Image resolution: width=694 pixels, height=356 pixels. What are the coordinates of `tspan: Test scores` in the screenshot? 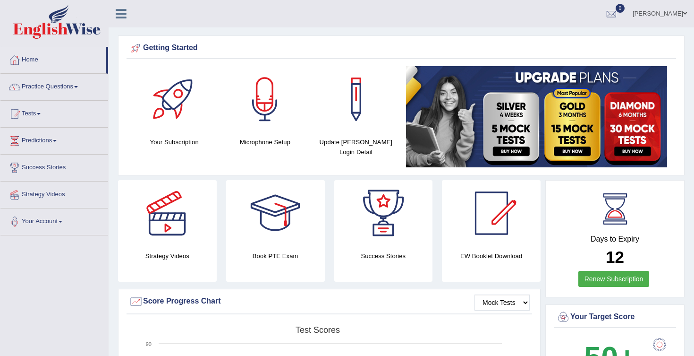 It's located at (318, 330).